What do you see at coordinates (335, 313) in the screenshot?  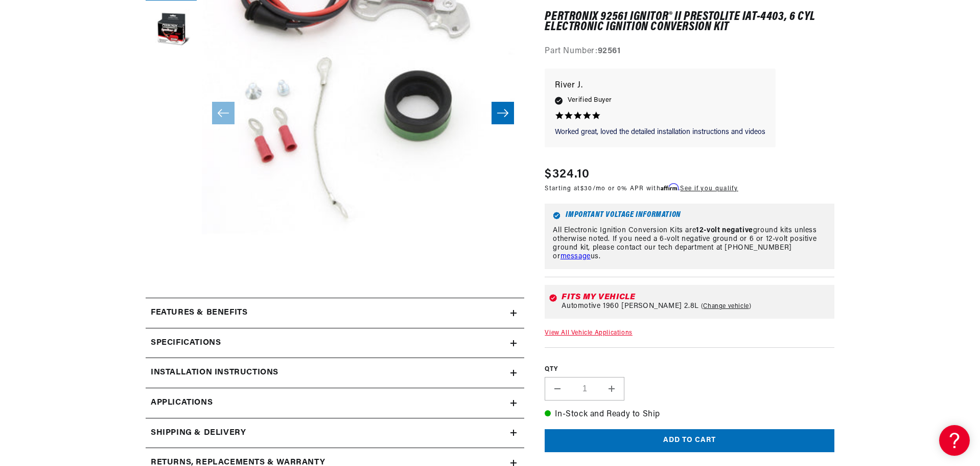 I see `summary: Features & Benefits` at bounding box center [335, 313].